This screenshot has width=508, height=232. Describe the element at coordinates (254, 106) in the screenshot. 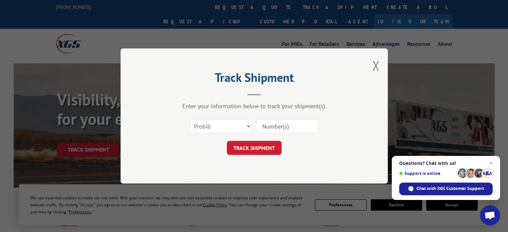

I see `div: Enter your information below to track your shipment(s).` at that location.